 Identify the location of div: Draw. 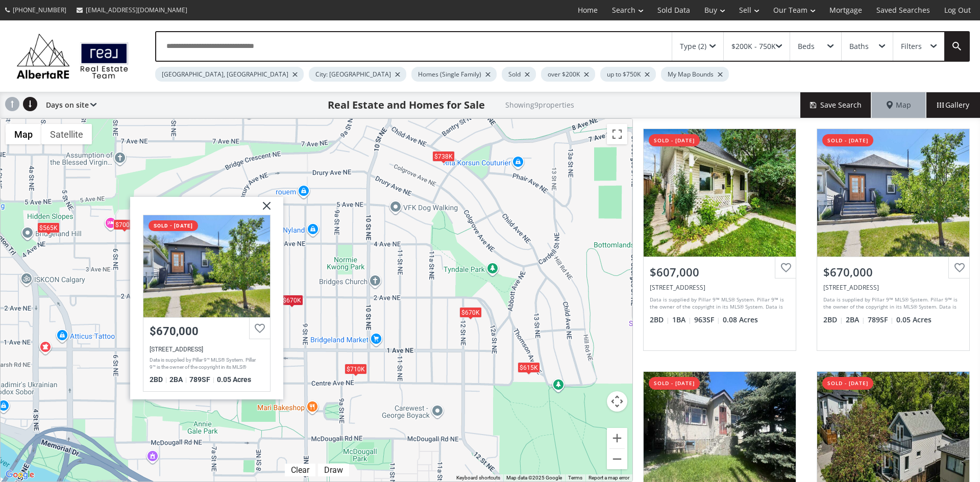
(333, 470).